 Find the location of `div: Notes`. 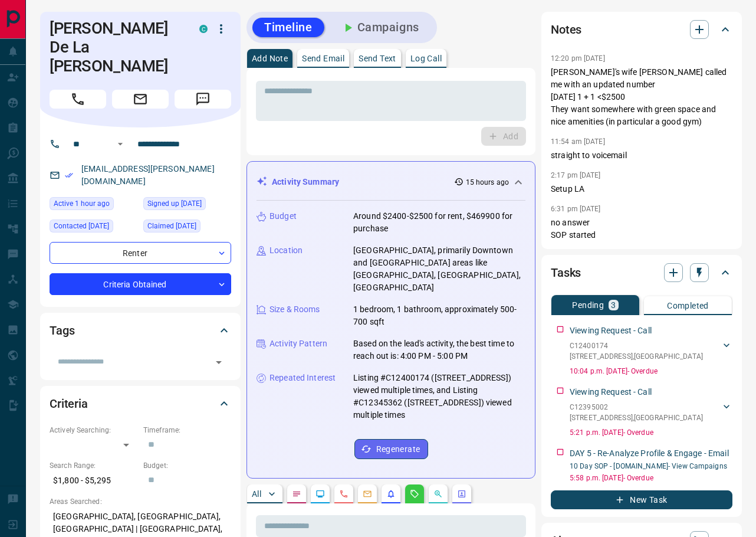

div: Notes is located at coordinates (642, 30).